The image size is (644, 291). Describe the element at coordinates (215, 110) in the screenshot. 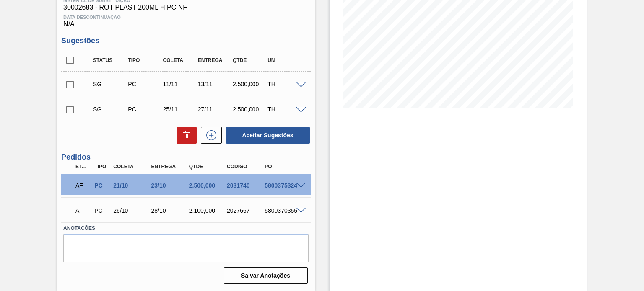

I see `div: 27/11/2025` at that location.